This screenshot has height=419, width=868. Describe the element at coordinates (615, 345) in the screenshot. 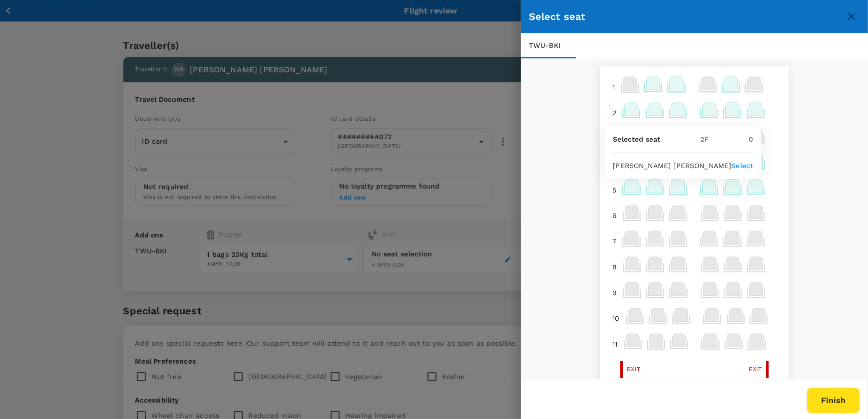

I see `div: 11` at that location.